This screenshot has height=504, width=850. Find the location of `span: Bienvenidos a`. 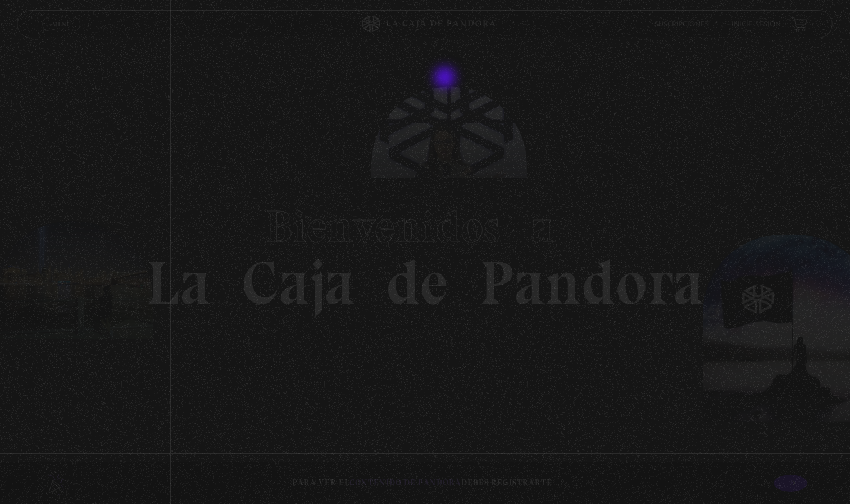

span: Bienvenidos a is located at coordinates (425, 227).